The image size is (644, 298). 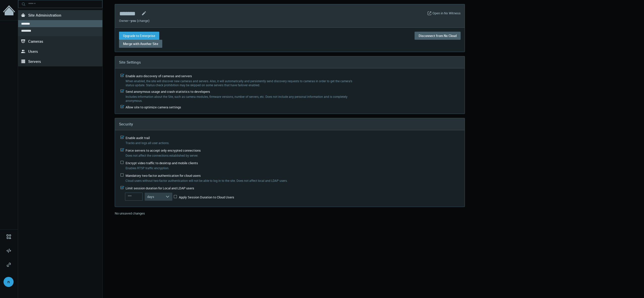 I want to click on span: Send anonymous usage and crash statistics to developers, so click(x=168, y=92).